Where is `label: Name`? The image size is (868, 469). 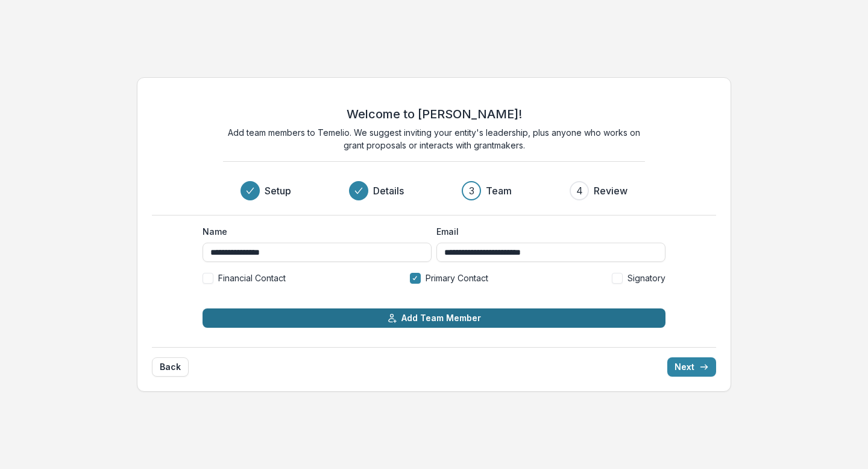 label: Name is located at coordinates (313, 231).